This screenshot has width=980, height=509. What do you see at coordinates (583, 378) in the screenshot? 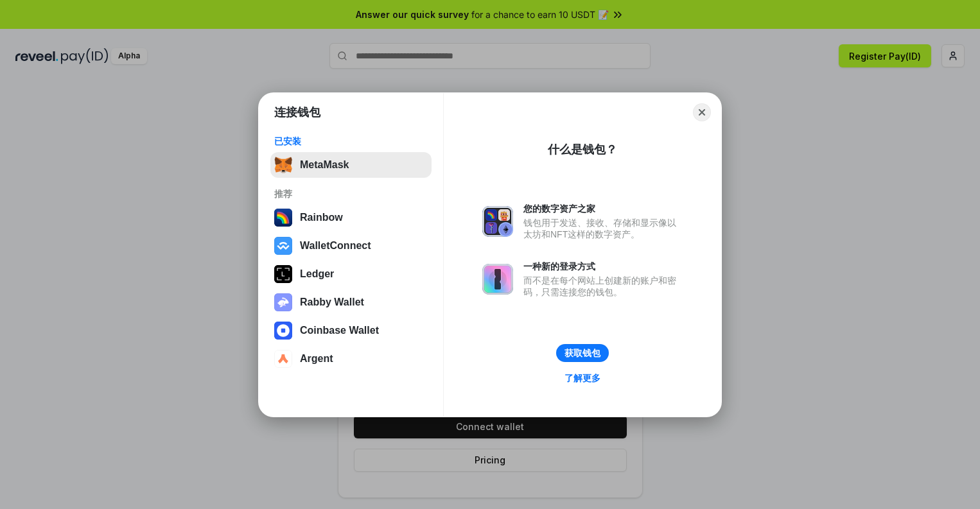
I see `div: 了解更多` at bounding box center [583, 378].